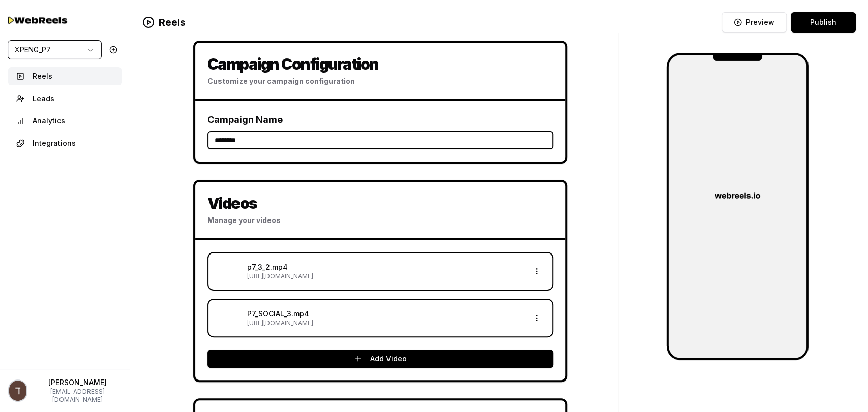  I want to click on button: Leads, so click(64, 98).